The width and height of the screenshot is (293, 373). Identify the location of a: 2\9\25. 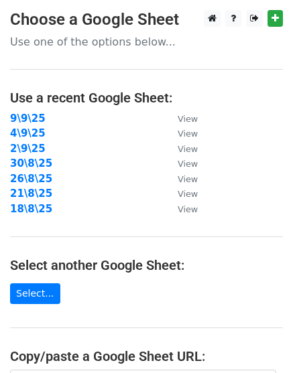
(27, 149).